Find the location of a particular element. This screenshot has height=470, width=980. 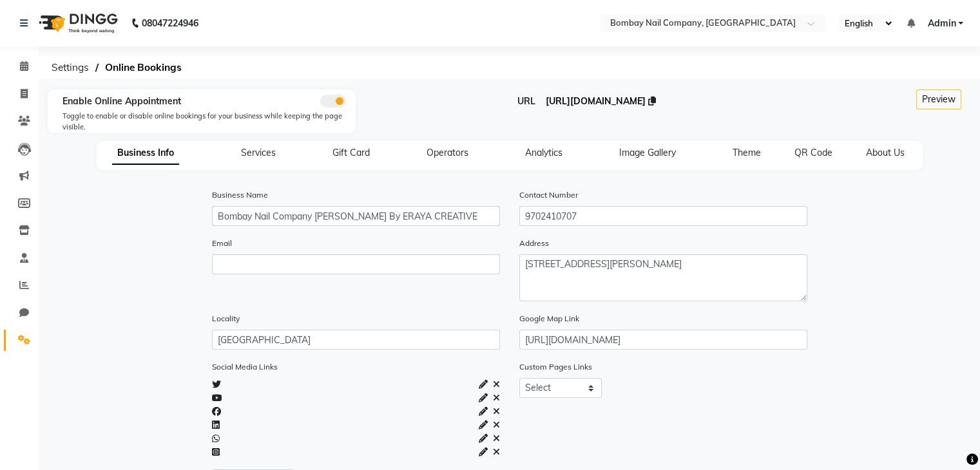

span: Admin is located at coordinates (942, 23).